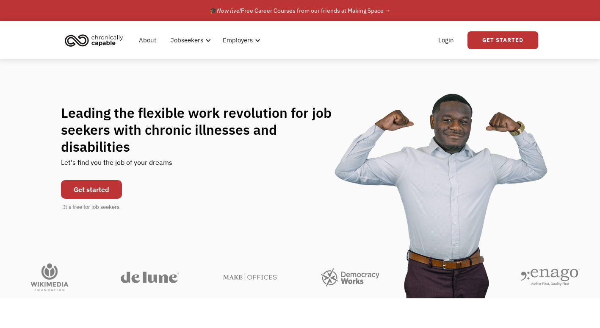 The width and height of the screenshot is (600, 328). Describe the element at coordinates (96, 40) in the screenshot. I see `a: home` at that location.